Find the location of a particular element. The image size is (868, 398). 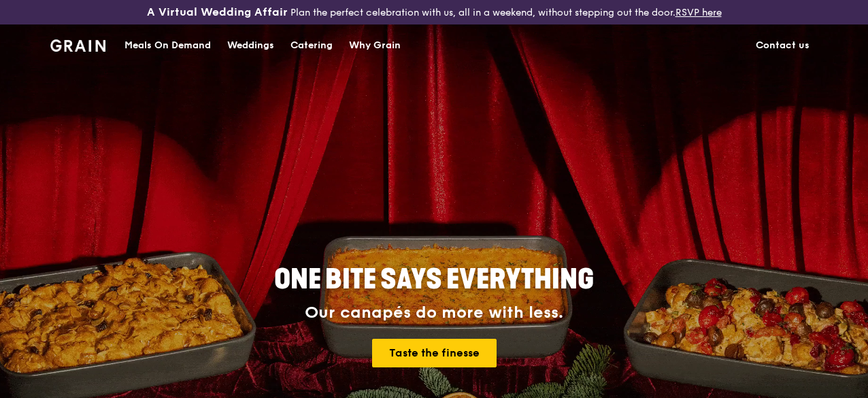

div: Plan the perfect celebration with us, all in a weekend, without stepping out the door. is located at coordinates (434, 12).